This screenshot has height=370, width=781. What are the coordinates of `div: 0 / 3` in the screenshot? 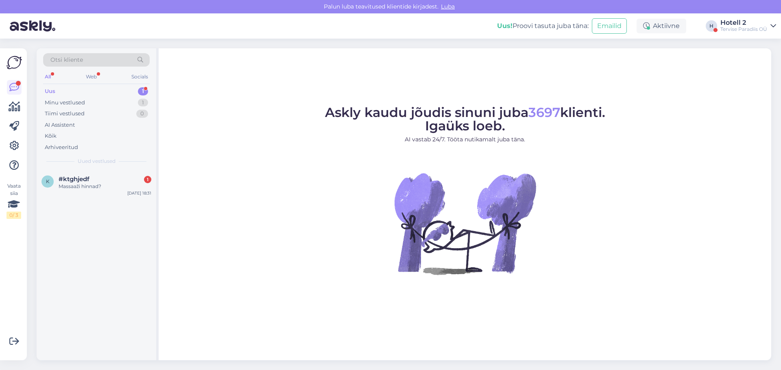 It's located at (14, 215).